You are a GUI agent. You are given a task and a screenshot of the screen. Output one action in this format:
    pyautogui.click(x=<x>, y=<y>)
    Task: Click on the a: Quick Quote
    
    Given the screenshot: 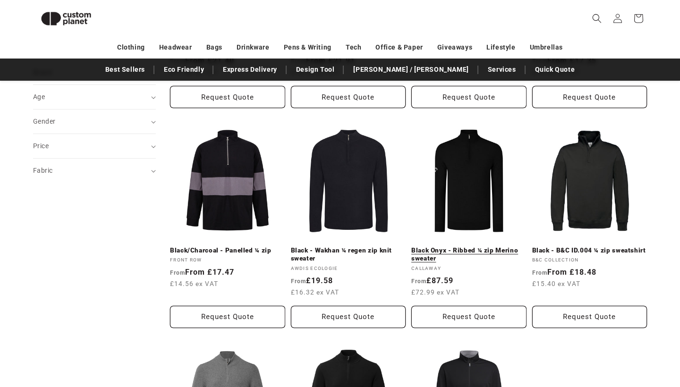 What is the action you would take?
    pyautogui.click(x=555, y=69)
    